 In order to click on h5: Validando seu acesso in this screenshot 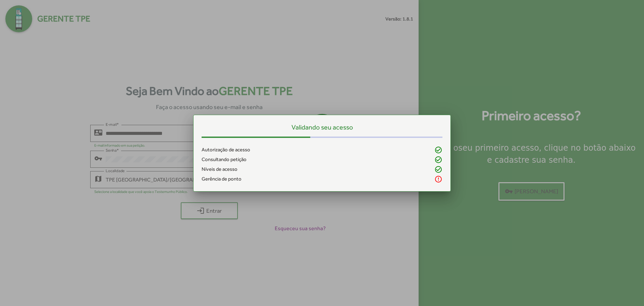, I will do `click(322, 127)`.